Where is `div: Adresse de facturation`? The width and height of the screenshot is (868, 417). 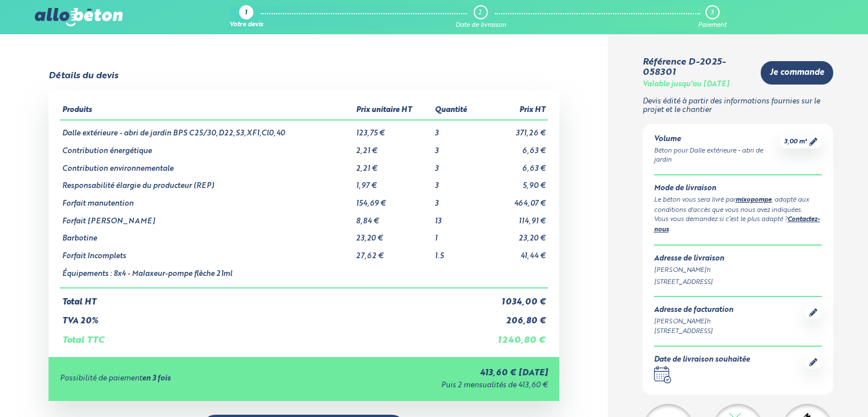 div: Adresse de facturation is located at coordinates (693, 310).